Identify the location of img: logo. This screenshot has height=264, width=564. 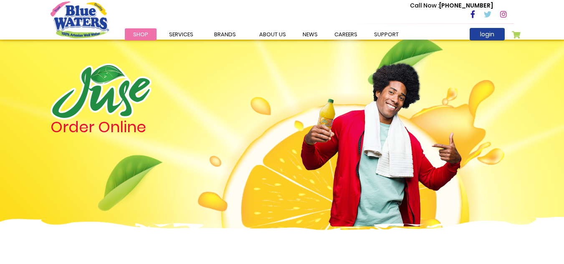
(101, 91).